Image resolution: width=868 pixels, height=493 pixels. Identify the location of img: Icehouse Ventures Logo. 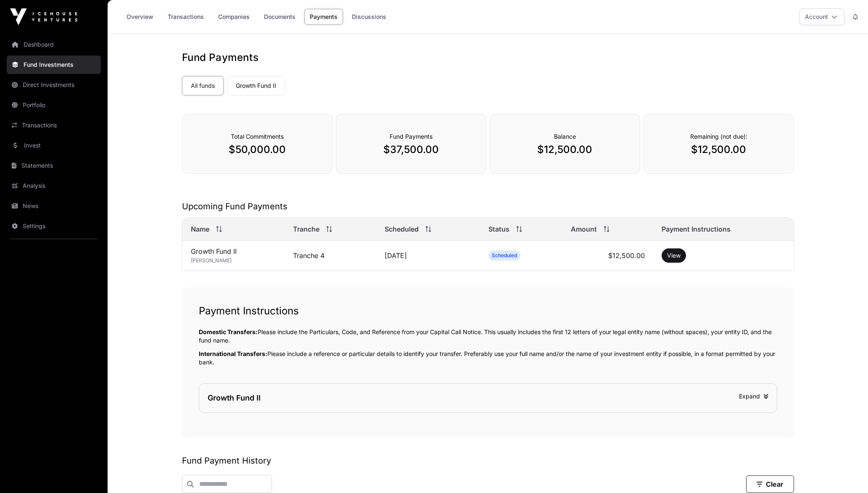
(44, 17).